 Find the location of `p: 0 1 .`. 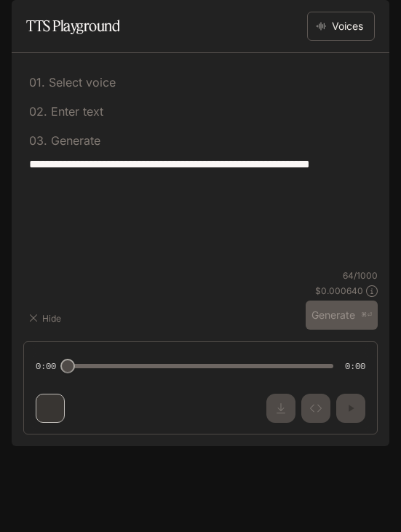

p: 0 1 . is located at coordinates (37, 82).